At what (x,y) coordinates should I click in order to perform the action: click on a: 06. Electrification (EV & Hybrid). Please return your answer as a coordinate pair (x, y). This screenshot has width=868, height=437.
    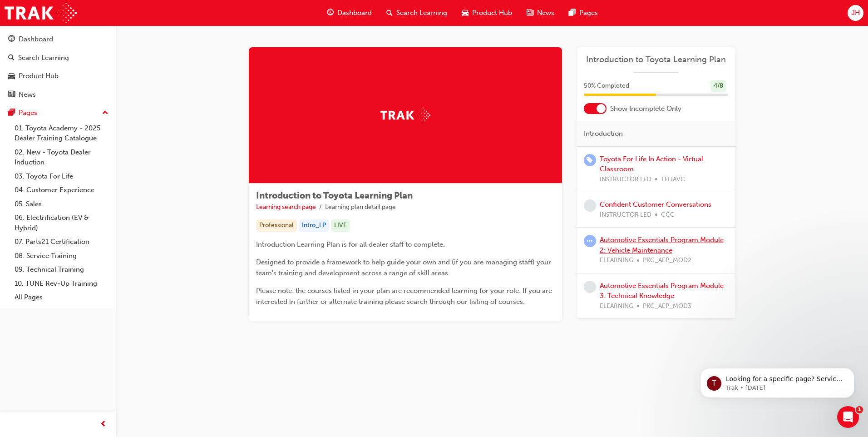
    Looking at the image, I should click on (61, 222).